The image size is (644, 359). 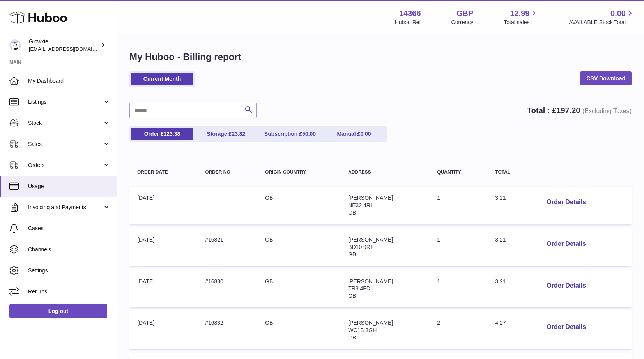 What do you see at coordinates (69, 249) in the screenshot?
I see `span: Channels` at bounding box center [69, 249].